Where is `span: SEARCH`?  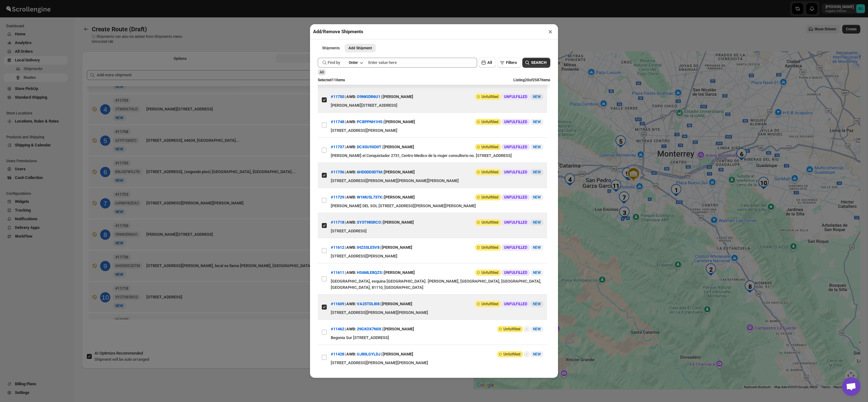
span: SEARCH is located at coordinates (539, 63).